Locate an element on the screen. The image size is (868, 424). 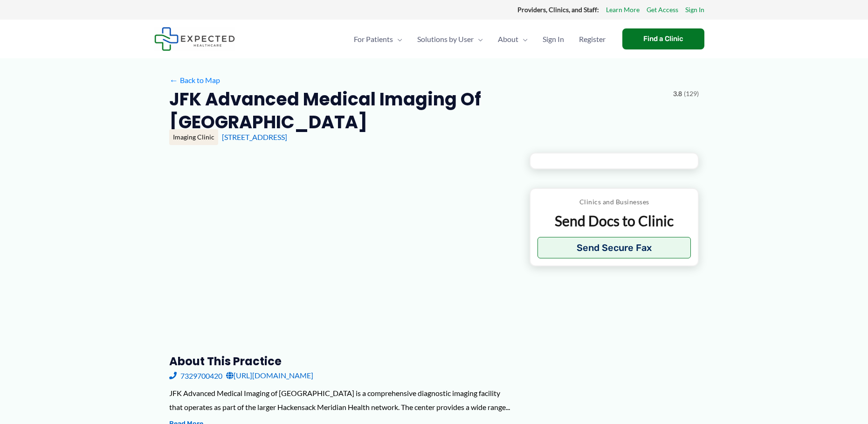
a: Register is located at coordinates (592, 39).